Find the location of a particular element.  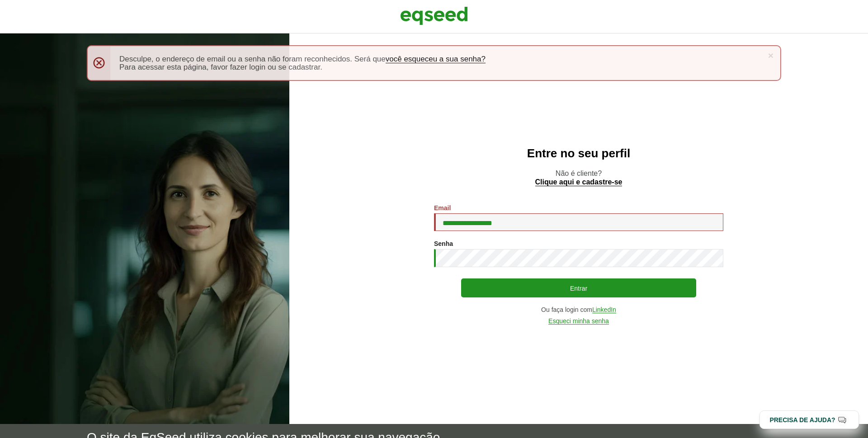

a: LinkedIn is located at coordinates (604, 310).